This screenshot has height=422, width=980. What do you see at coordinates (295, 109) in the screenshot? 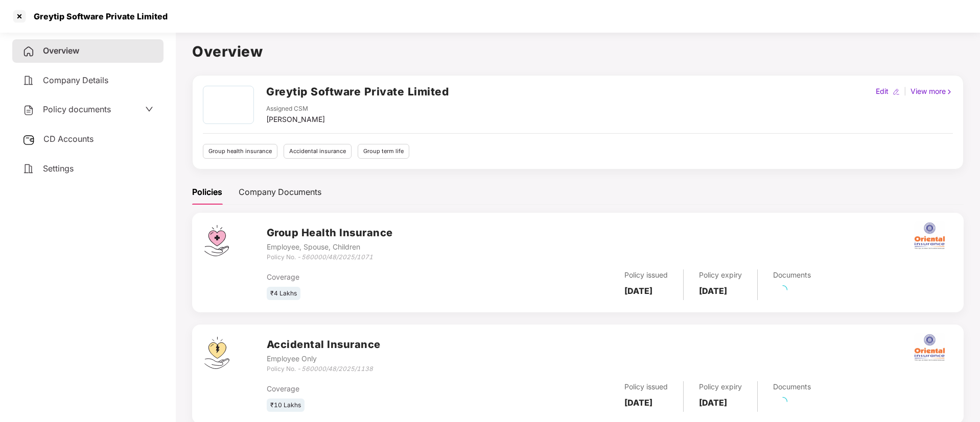
I see `div: Assigned CSM` at bounding box center [295, 109].